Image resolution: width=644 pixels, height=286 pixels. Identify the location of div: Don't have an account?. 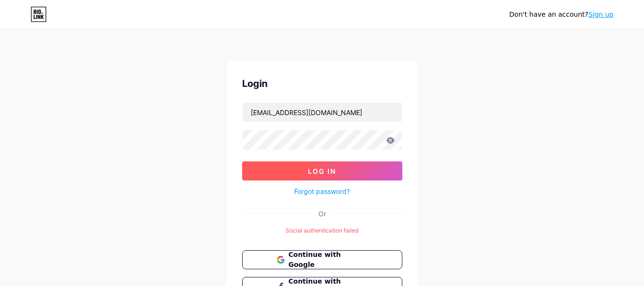
(561, 14).